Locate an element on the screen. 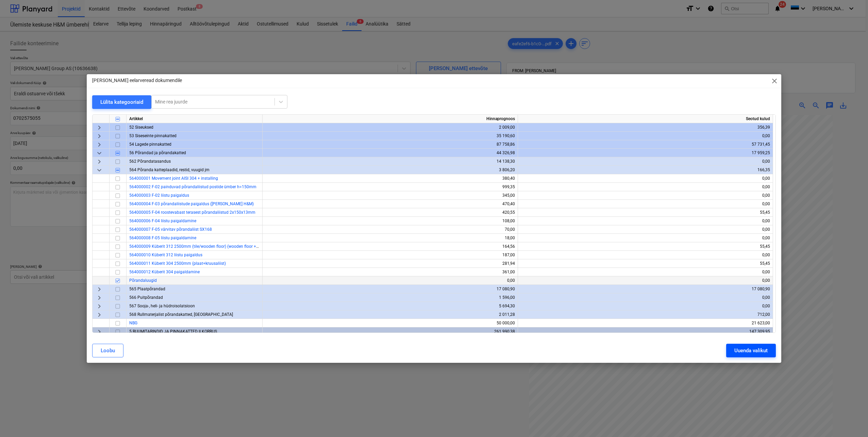 The height and width of the screenshot is (437, 868). span: 566 Puitpõrandad is located at coordinates (146, 297).